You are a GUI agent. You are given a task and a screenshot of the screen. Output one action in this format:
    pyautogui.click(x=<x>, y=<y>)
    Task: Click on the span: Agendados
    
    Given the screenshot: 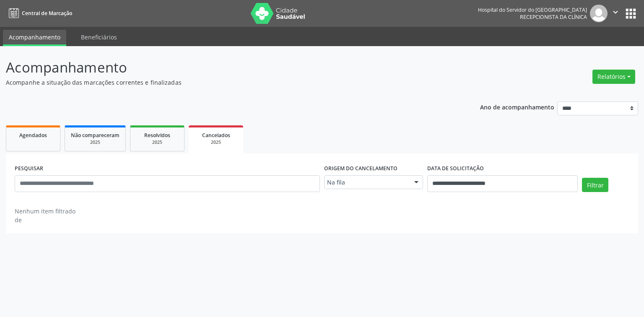 What is the action you would take?
    pyautogui.click(x=33, y=135)
    